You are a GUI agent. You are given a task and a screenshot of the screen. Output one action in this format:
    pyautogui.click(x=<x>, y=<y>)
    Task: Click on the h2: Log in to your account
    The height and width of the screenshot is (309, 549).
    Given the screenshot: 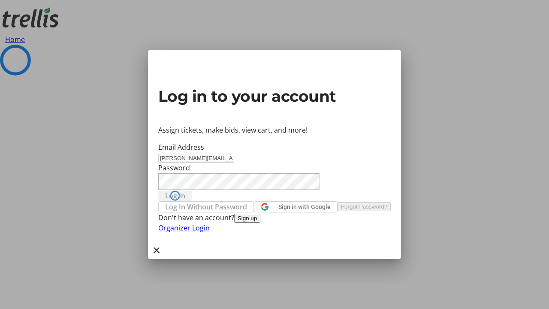 What is the action you would take?
    pyautogui.click(x=274, y=96)
    